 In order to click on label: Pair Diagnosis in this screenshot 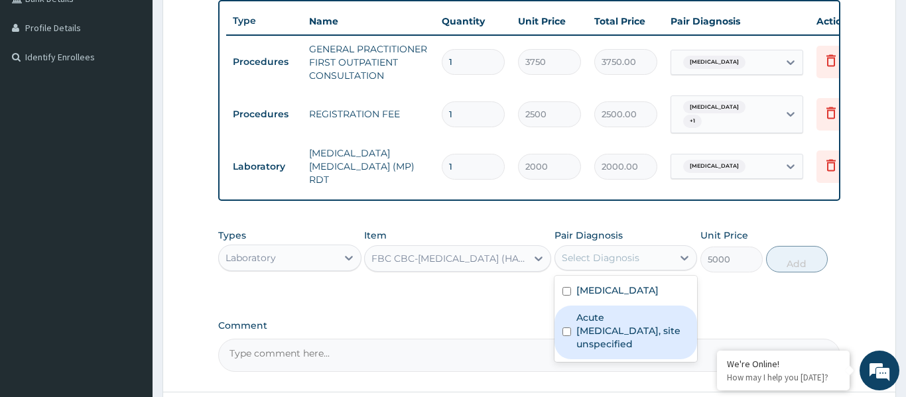, I will do `click(588, 235)`.